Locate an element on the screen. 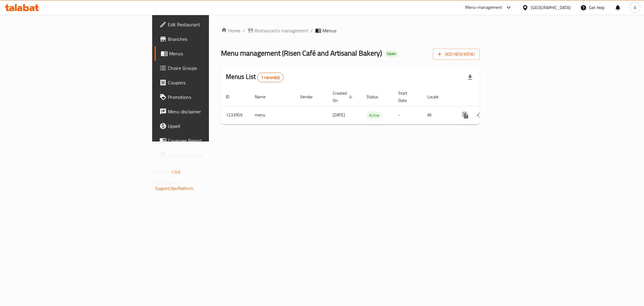  span: Menu disclaimer is located at coordinates (211, 112).